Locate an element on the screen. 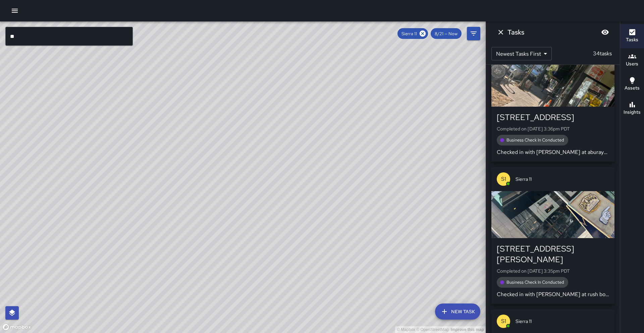  button: Tasks is located at coordinates (632, 36).